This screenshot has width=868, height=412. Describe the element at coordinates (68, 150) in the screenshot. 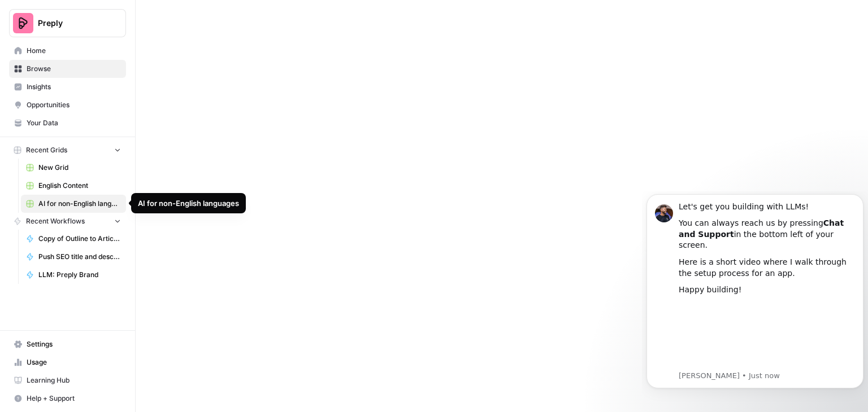

I see `button: Recent Grids` at that location.